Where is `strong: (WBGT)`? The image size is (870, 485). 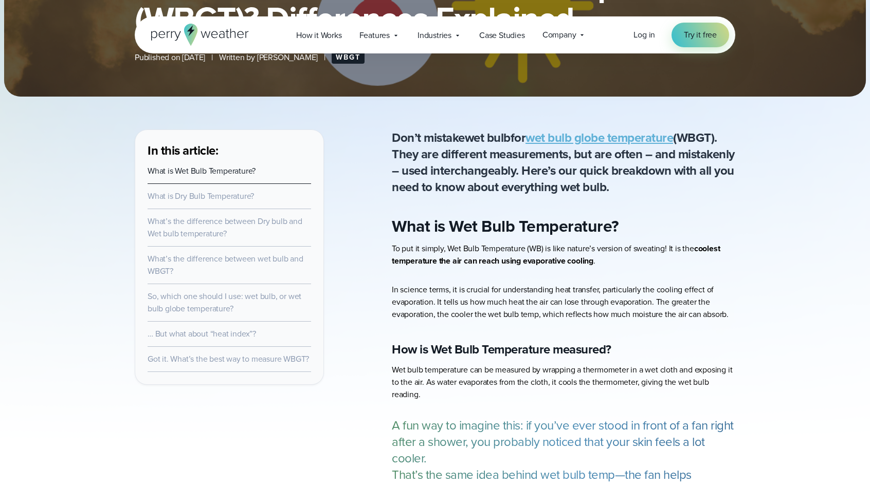
strong: (WBGT) is located at coordinates (620, 138).